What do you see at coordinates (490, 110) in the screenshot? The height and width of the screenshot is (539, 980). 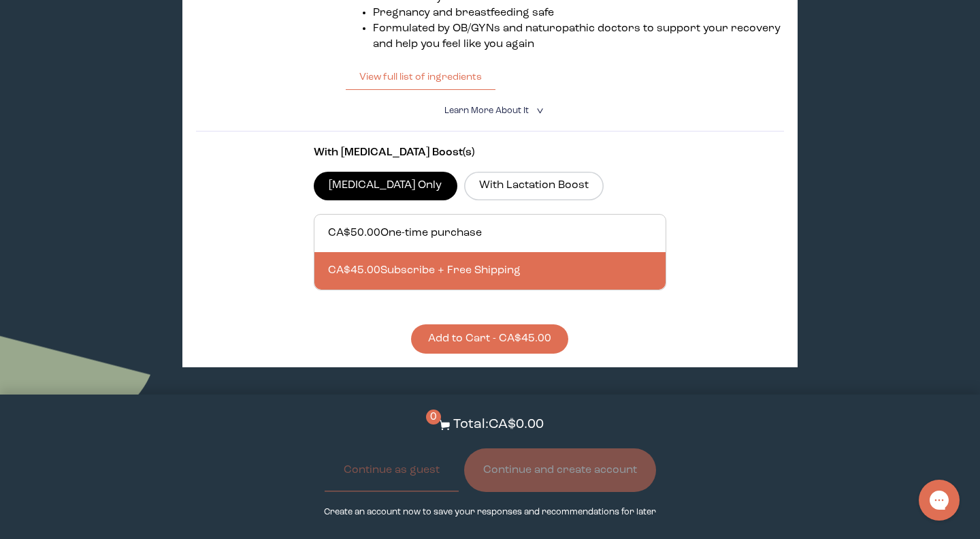 I see `summary: Learn More About it <` at bounding box center [490, 110].